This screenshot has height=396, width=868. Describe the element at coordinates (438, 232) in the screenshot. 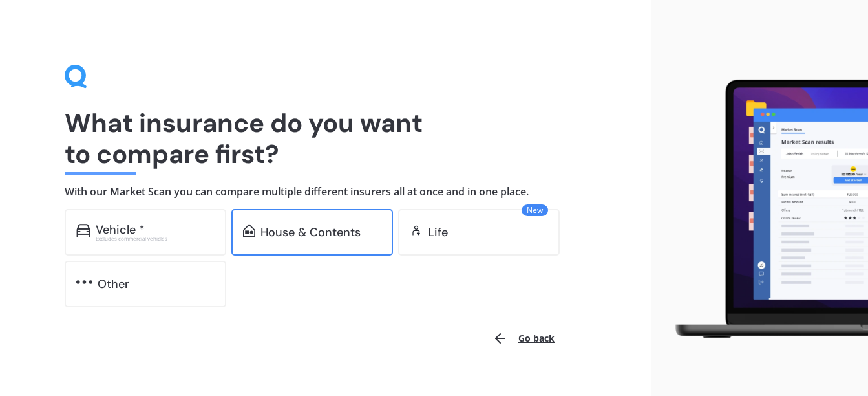

I see `div: Life` at that location.